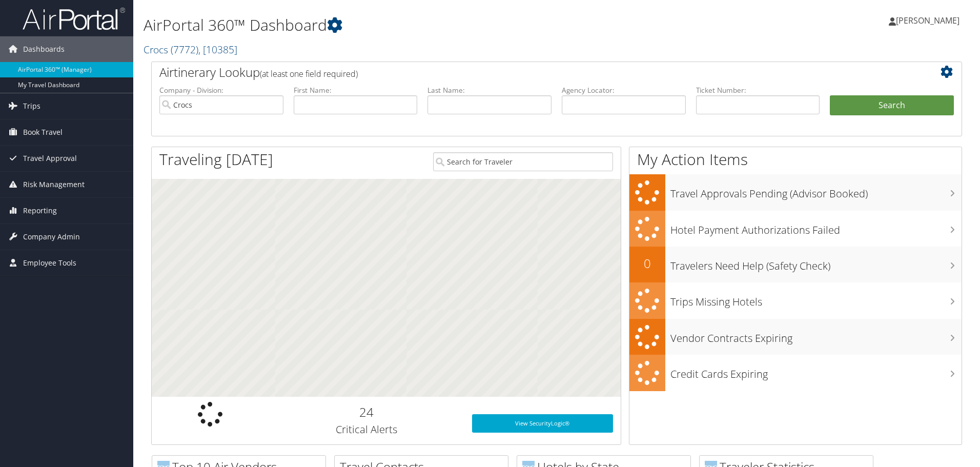  What do you see at coordinates (795, 300) in the screenshot?
I see `a: Trips Missing Hotels` at bounding box center [795, 300].